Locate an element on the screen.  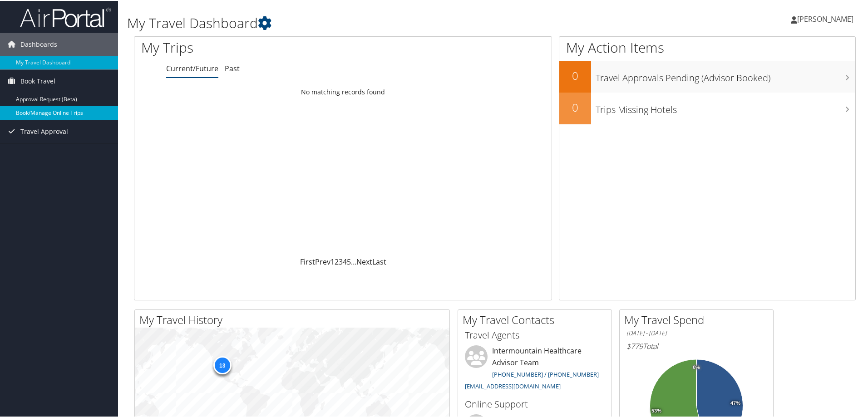
span: $779 is located at coordinates (635, 345).